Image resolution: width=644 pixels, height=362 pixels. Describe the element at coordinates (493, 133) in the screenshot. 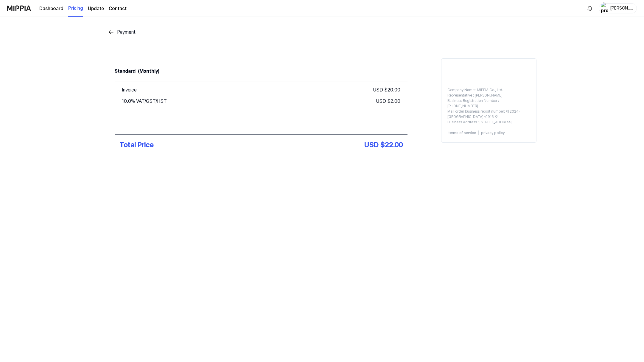

I see `a: privacy policy` at that location.